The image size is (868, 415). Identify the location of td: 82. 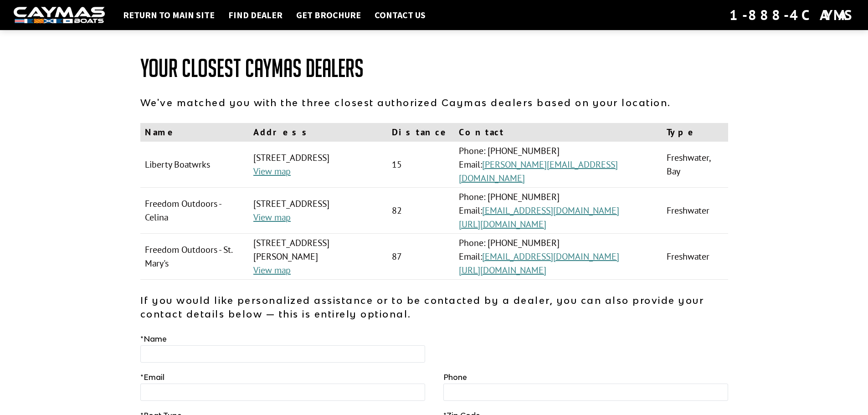
(421, 211).